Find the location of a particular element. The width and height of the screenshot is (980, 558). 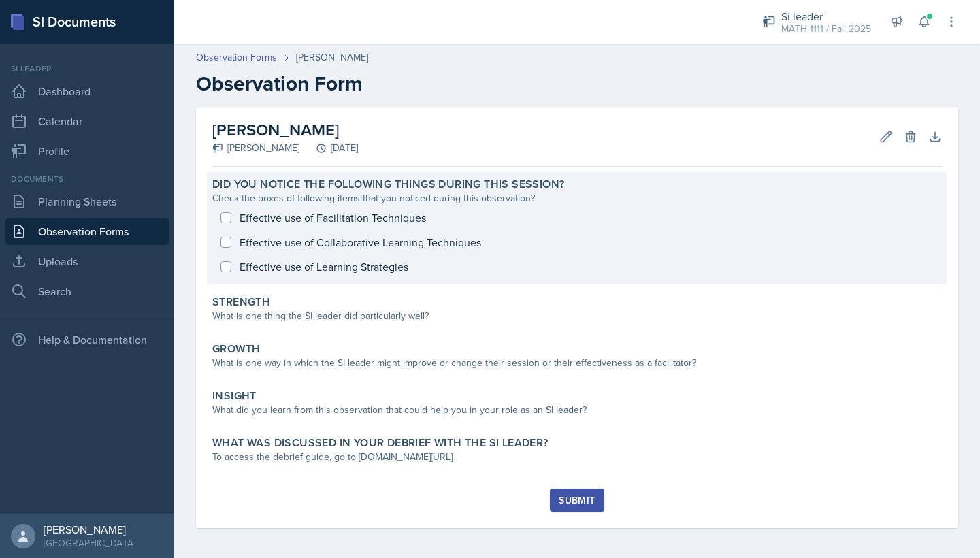

label: Growth is located at coordinates (236, 349).